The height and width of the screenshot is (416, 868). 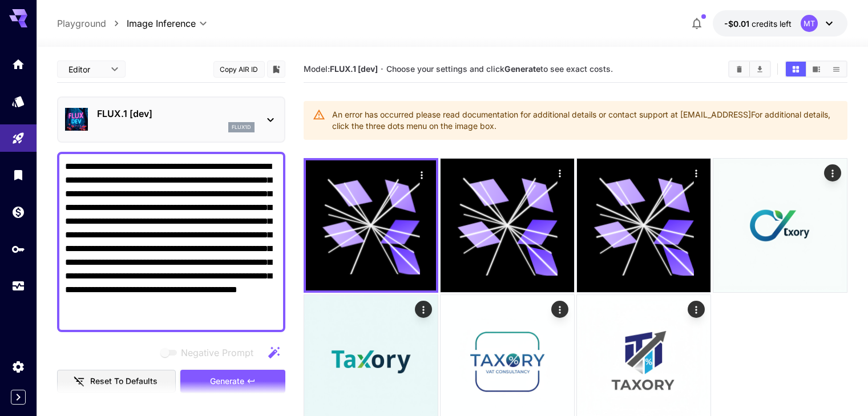 What do you see at coordinates (585, 121) in the screenshot?
I see `div: An error has occurred please read documentation for additional details or contact support at [EMA...` at bounding box center [585, 121].